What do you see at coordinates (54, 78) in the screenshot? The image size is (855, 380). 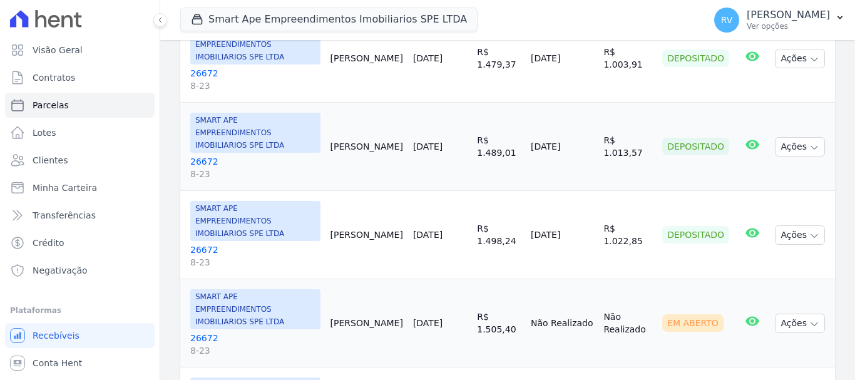 I see `span: Contratos` at bounding box center [54, 78].